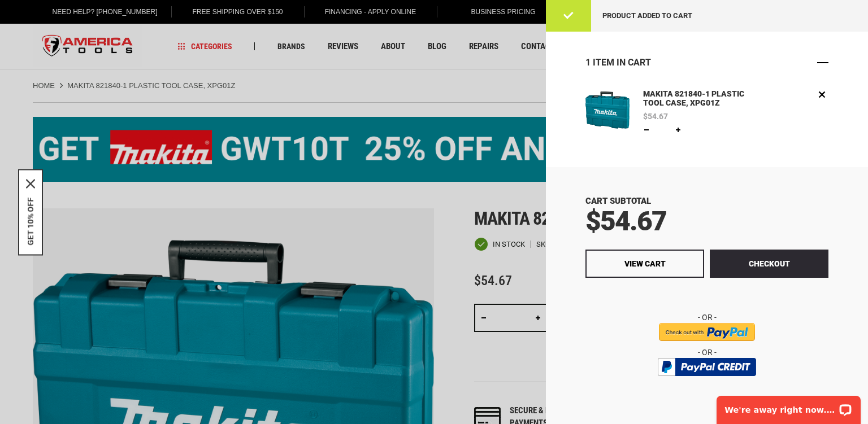 The width and height of the screenshot is (868, 424). I want to click on button: Open LiveChat chat widget, so click(137, 22).